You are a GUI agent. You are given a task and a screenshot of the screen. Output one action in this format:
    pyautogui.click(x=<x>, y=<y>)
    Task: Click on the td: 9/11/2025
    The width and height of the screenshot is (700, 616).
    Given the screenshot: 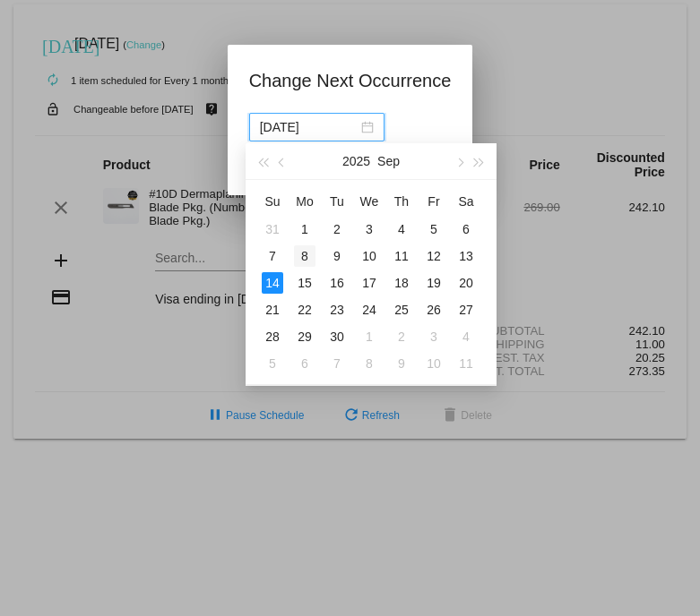 What is the action you would take?
    pyautogui.click(x=402, y=257)
    